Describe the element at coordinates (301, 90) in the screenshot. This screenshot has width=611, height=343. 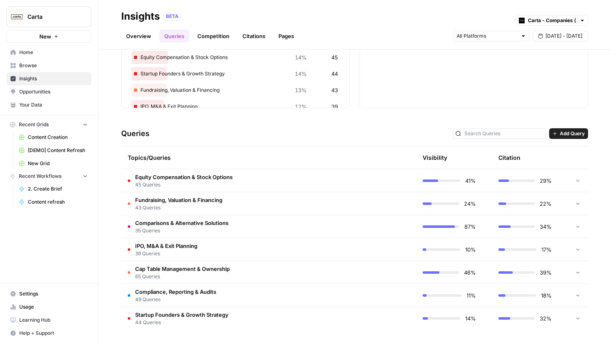
I see `span: 13%` at that location.